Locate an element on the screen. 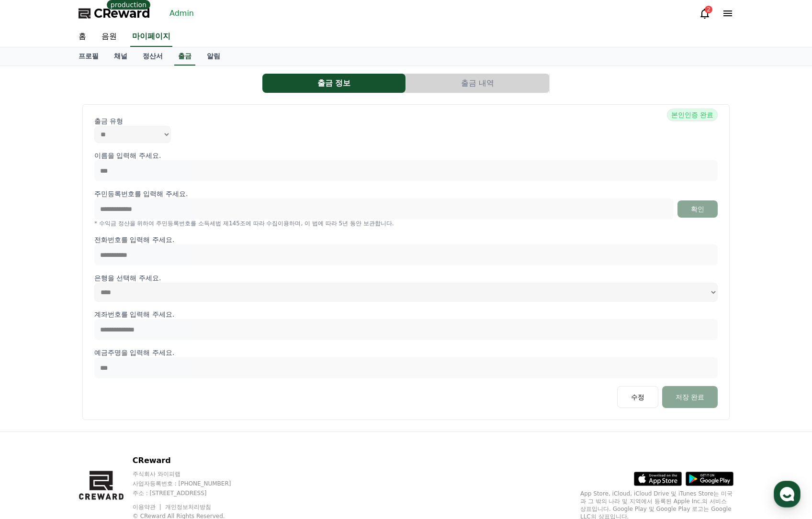  a: 정산서 is located at coordinates (153, 56).